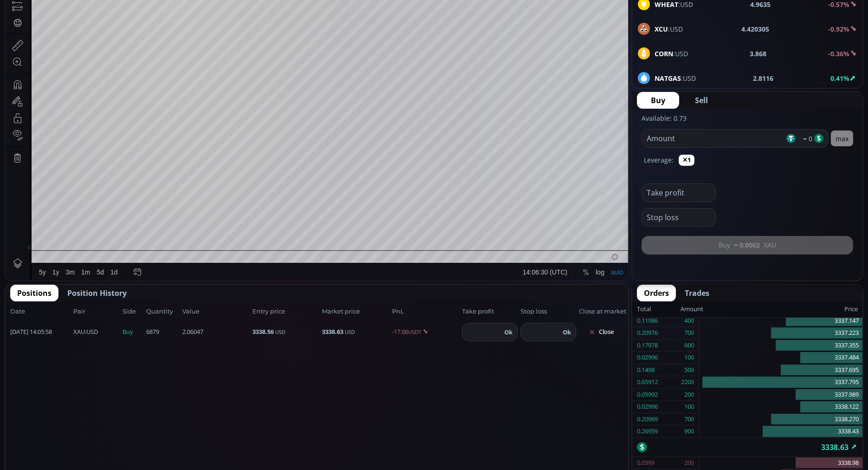 This screenshot has width=868, height=470. What do you see at coordinates (356, 312) in the screenshot?
I see `span: Market price` at bounding box center [356, 312].